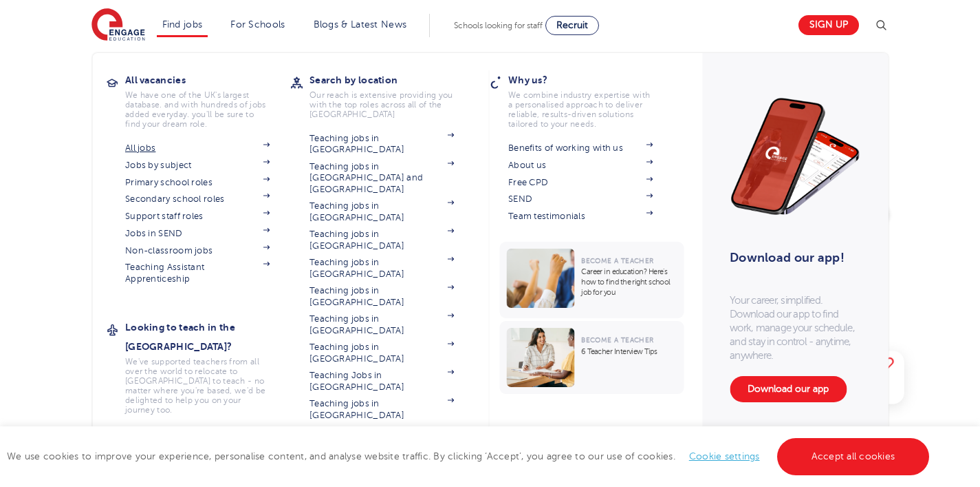  I want to click on a: Become a Teacher6 Teacher Interview Tips, so click(593, 357).